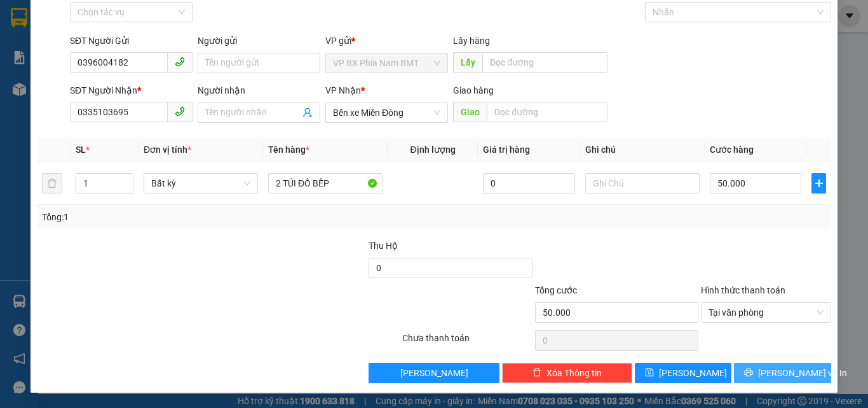 This screenshot has width=868, height=408. What do you see at coordinates (131, 41) in the screenshot?
I see `div: SĐT Người Gửi` at bounding box center [131, 41].